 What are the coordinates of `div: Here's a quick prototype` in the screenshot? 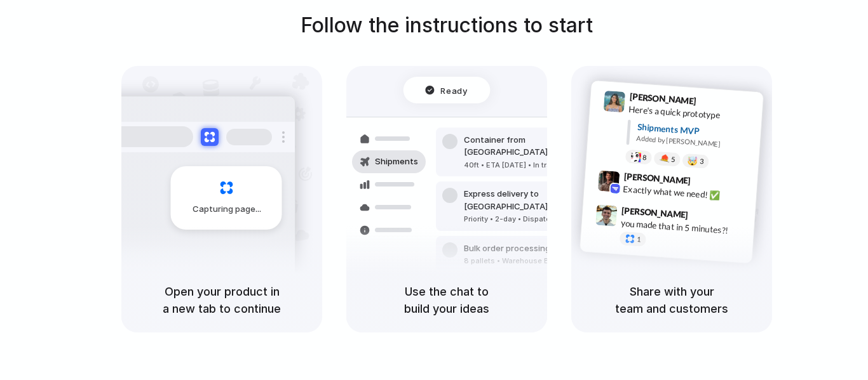 It's located at (692, 113).